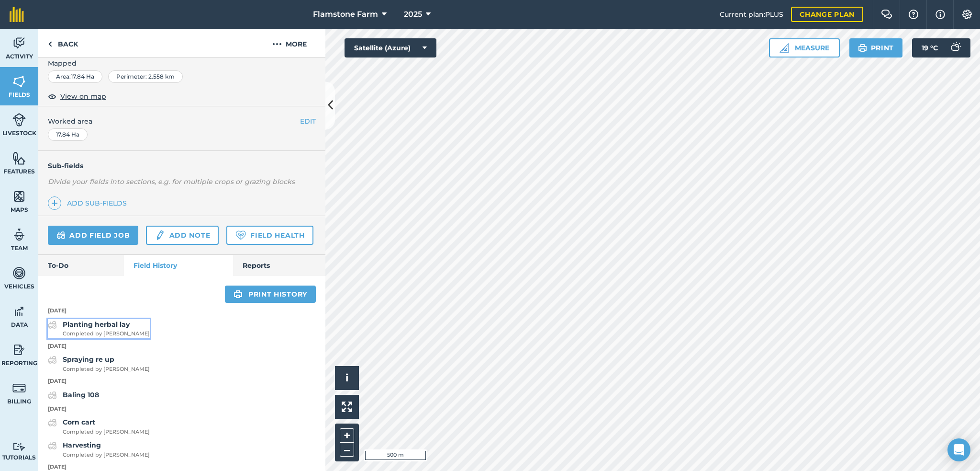 The width and height of the screenshot is (980, 471). What do you see at coordinates (345, 14) in the screenshot?
I see `span: Flamstone Farm` at bounding box center [345, 14].